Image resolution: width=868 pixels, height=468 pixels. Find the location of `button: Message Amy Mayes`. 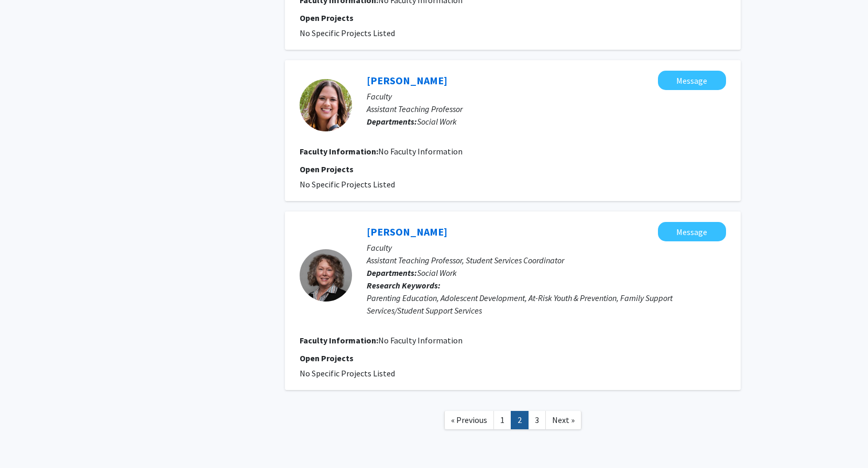

button: Message Amy Mayes is located at coordinates (692, 80).